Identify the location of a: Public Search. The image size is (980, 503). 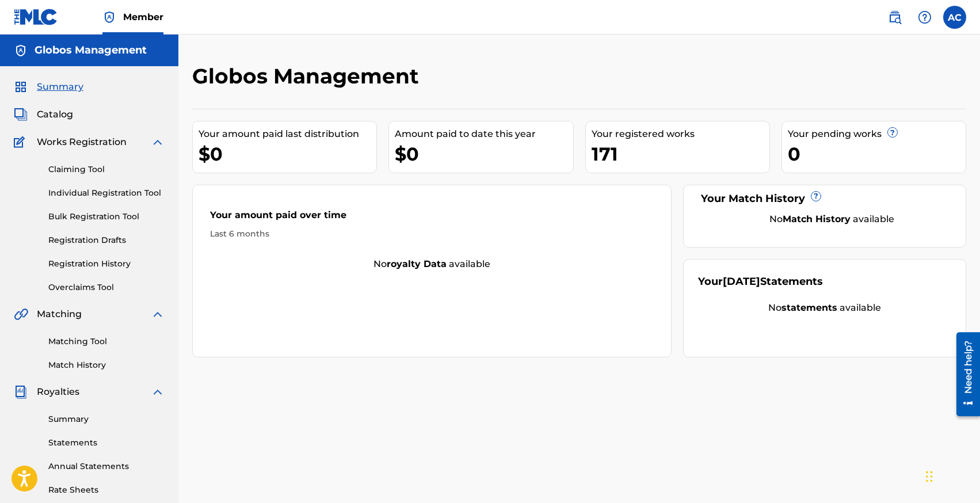
(895, 17).